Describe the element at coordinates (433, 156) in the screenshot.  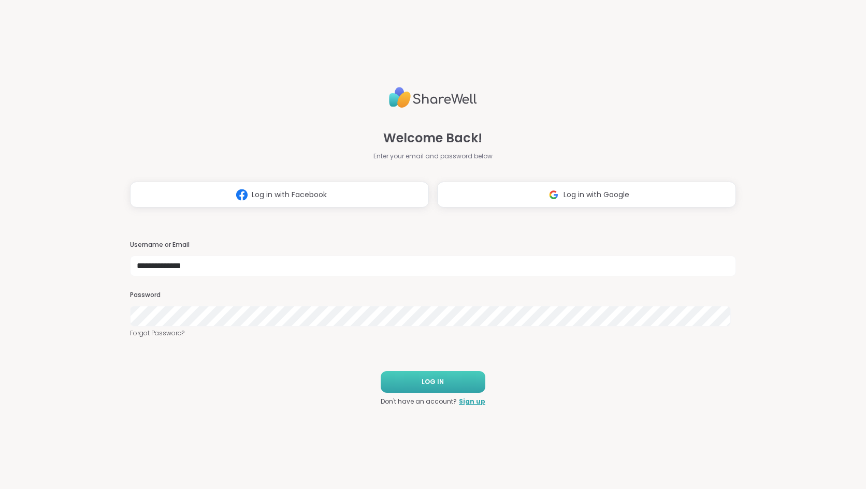
I see `span: Enter your email and password below` at that location.